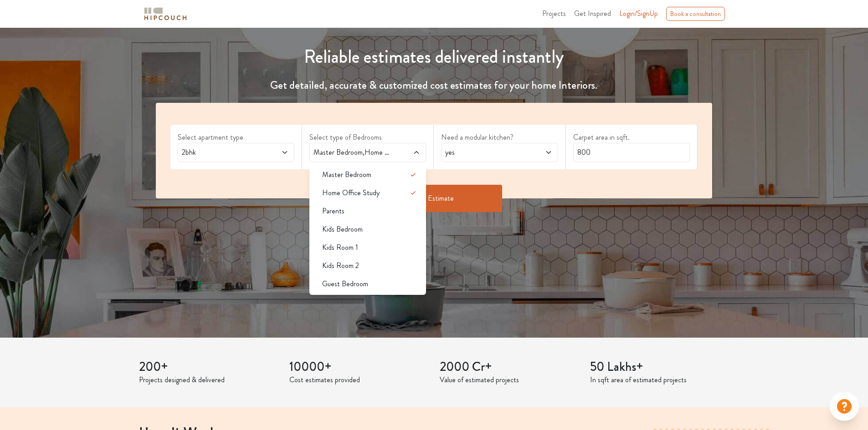 This screenshot has height=430, width=868. Describe the element at coordinates (660, 367) in the screenshot. I see `h3: 50 Lakhs+` at that location.